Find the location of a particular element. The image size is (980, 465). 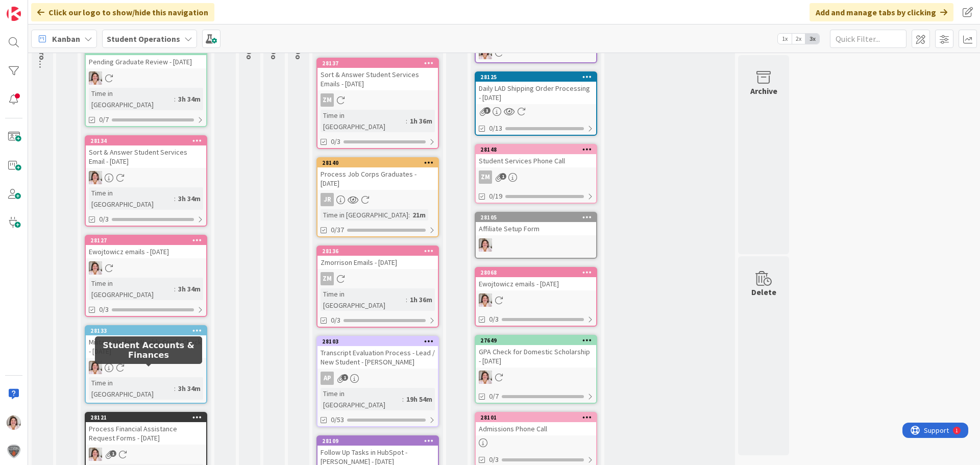

h5: Student Accounts & Finances is located at coordinates (148, 350).